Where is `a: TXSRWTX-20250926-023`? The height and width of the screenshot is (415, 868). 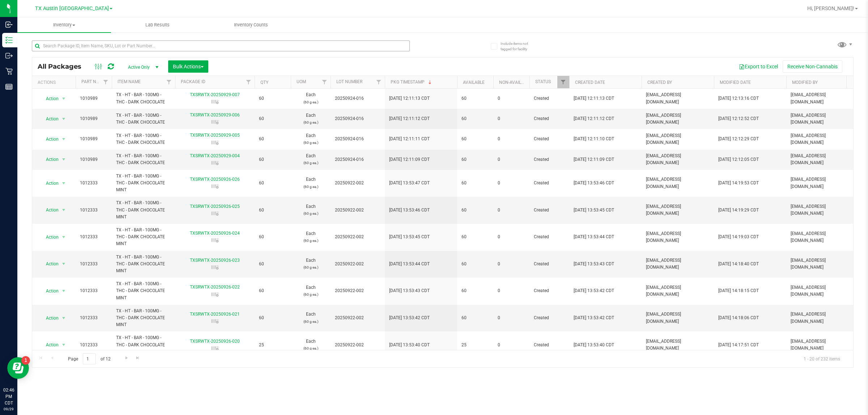 a: TXSRWTX-20250926-023 is located at coordinates (215, 261).